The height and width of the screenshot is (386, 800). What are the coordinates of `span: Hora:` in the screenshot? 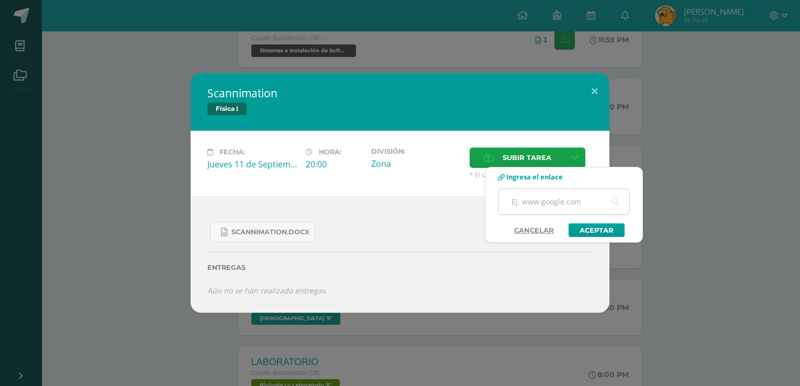 It's located at (330, 152).